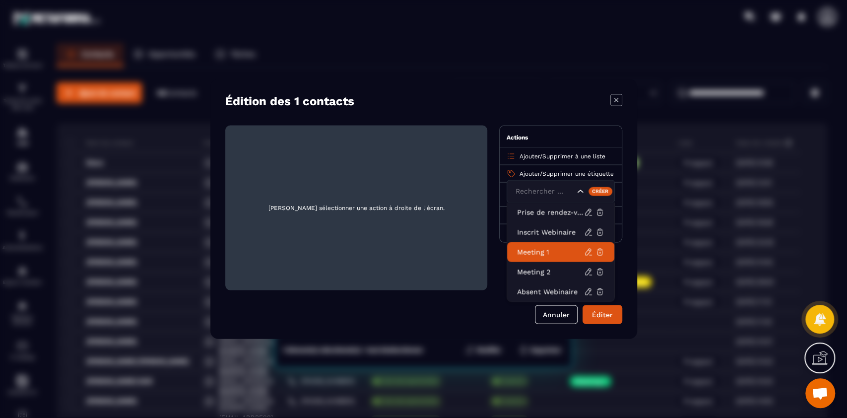 Image resolution: width=847 pixels, height=418 pixels. What do you see at coordinates (600, 191) in the screenshot?
I see `div: Créer` at bounding box center [600, 191].